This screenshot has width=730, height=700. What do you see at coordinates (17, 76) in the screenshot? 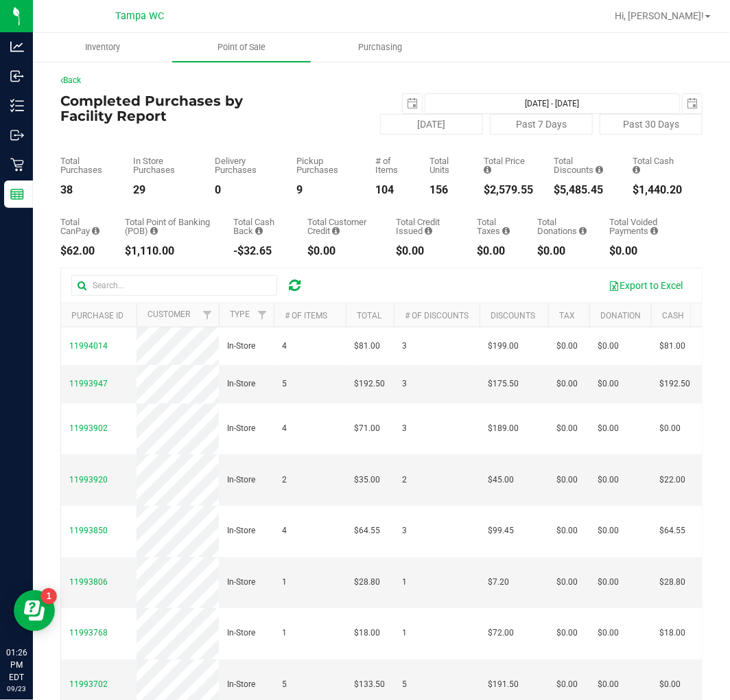
I see `inline-svg: Inbound` at bounding box center [17, 76].